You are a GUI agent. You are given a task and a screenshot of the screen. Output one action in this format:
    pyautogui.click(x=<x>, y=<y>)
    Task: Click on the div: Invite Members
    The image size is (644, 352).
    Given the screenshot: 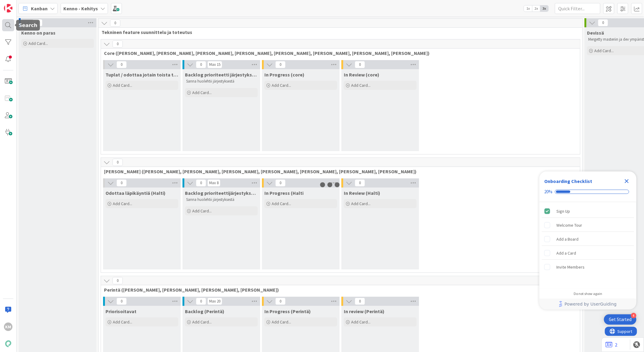 What is the action you would take?
    pyautogui.click(x=570, y=267)
    